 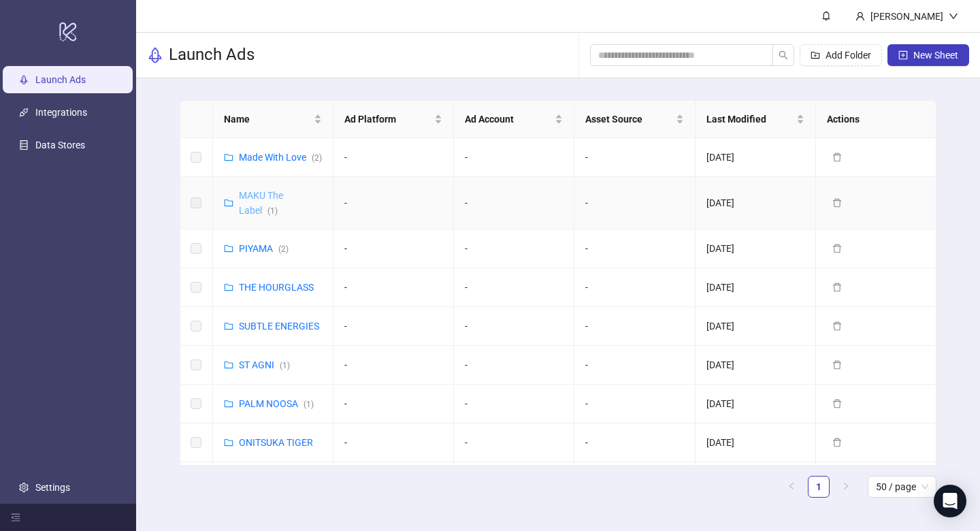 I want to click on th: Ad Platform, so click(x=394, y=119).